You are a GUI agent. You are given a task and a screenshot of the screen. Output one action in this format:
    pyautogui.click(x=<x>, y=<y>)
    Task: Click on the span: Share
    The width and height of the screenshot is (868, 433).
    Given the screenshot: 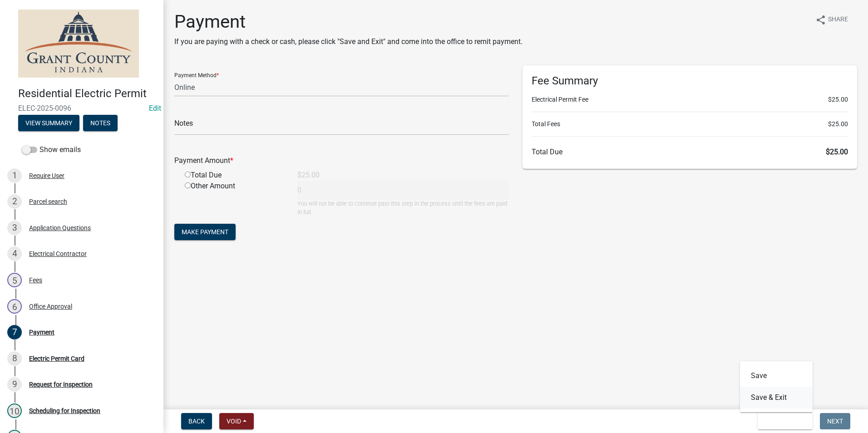 What is the action you would take?
    pyautogui.click(x=838, y=20)
    